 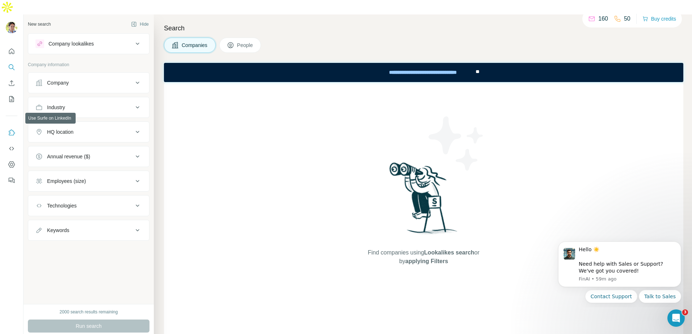 I want to click on button: Feedback, so click(x=12, y=181).